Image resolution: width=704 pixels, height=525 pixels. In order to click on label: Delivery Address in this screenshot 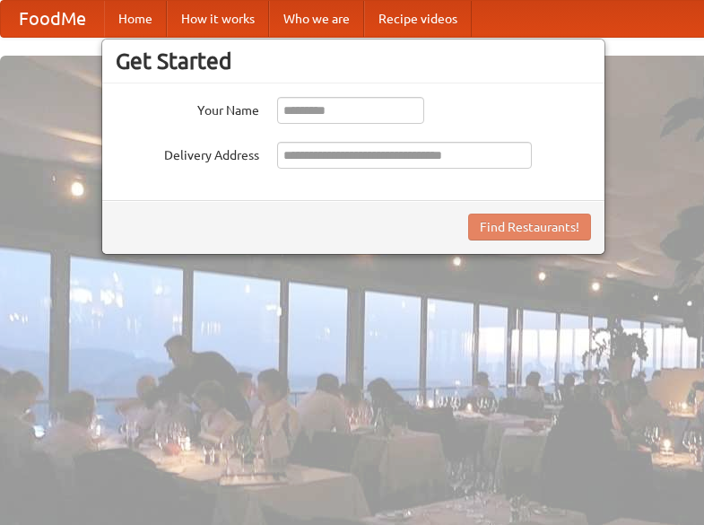, I will do `click(187, 152)`.